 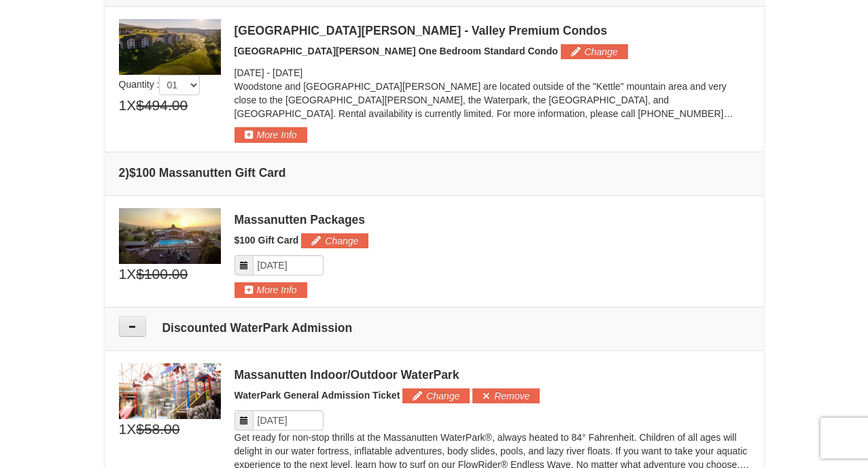 I want to click on h4: Discounted WaterPark Admission, so click(x=434, y=328).